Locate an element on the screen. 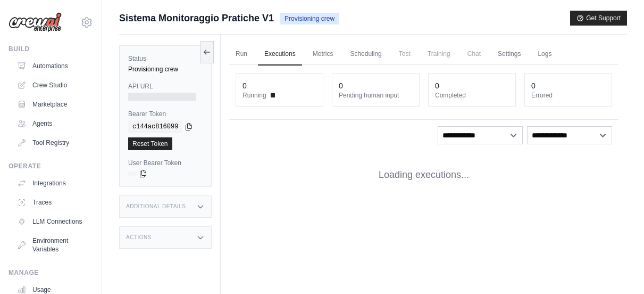  div: Loading executions... is located at coordinates (424, 174).